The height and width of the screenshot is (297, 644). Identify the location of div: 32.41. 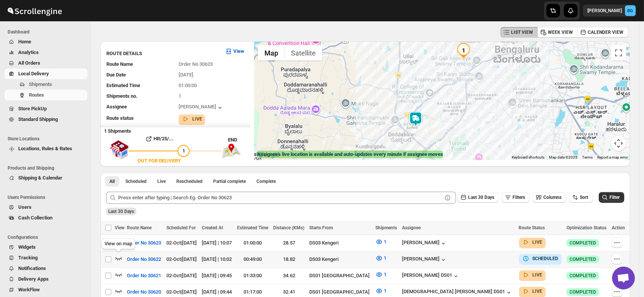
(289, 292).